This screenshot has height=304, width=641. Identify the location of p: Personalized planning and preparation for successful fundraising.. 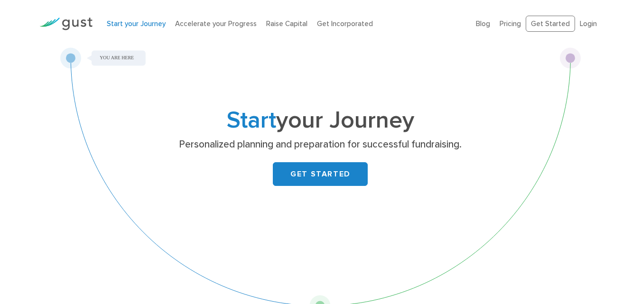
(320, 145).